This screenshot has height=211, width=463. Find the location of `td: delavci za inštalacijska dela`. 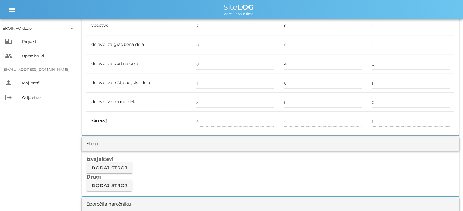

td: delavci za inštalacijska dela is located at coordinates (139, 83).